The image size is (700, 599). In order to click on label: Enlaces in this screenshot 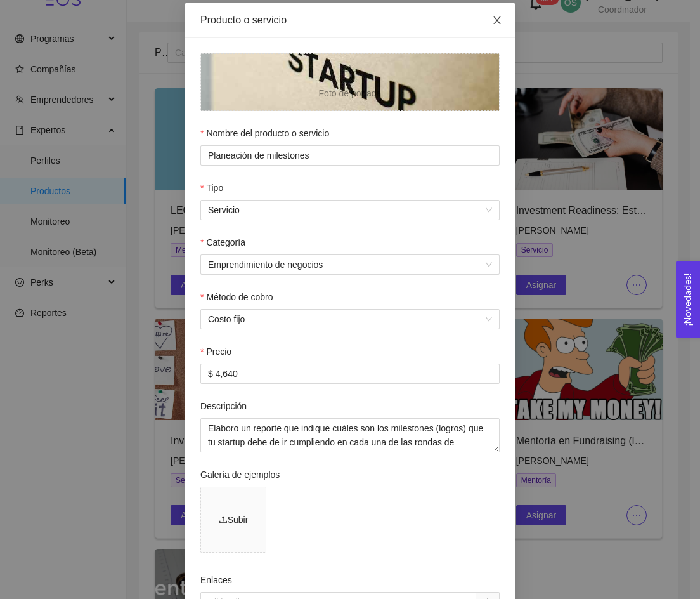, I will do `click(216, 580)`.